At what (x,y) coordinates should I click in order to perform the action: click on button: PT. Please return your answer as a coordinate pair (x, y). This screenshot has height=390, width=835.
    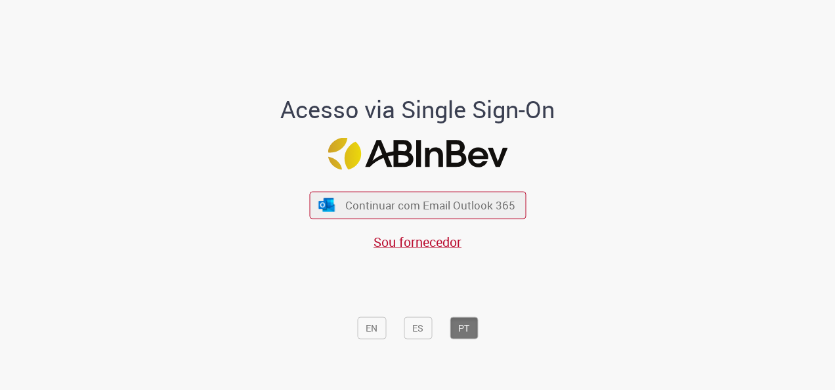
    Looking at the image, I should click on (463, 327).